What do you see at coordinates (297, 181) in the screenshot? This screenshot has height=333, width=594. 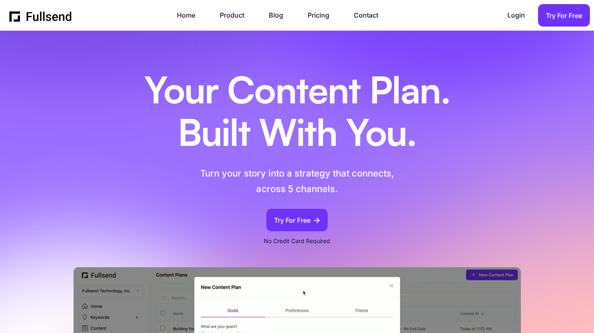 I see `p: Turn your story into a strategy that connects, across 5 channels.` at bounding box center [297, 181].